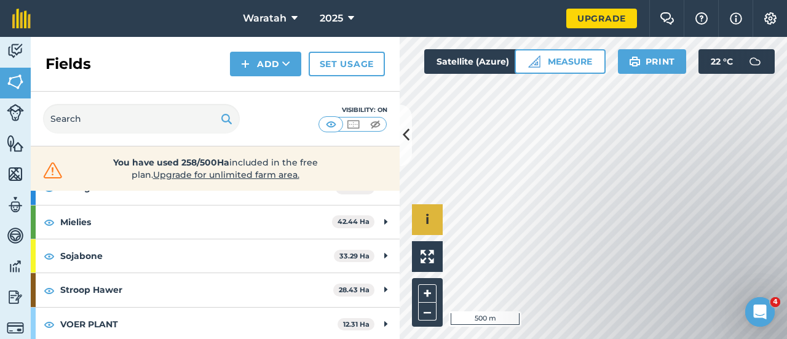  What do you see at coordinates (354, 290) in the screenshot?
I see `strong: 28.43 Ha` at bounding box center [354, 290].